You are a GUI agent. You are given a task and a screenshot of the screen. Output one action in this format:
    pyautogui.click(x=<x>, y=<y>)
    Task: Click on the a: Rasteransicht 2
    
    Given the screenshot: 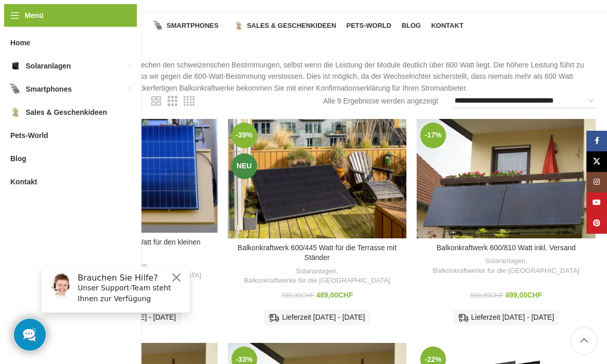 What is the action you would take?
    pyautogui.click(x=156, y=101)
    